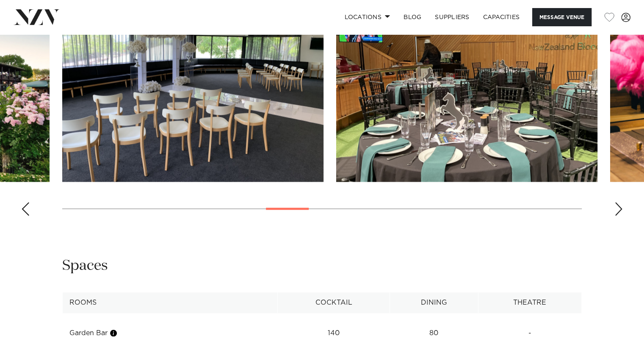 The height and width of the screenshot is (350, 644). What do you see at coordinates (452, 17) in the screenshot?
I see `a: SUPPLIERS` at bounding box center [452, 17].